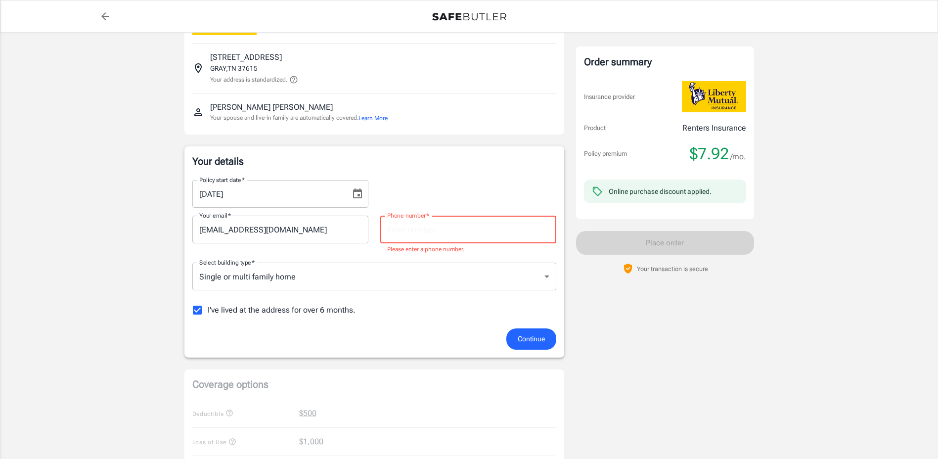 This screenshot has width=938, height=459. I want to click on input: Enter number, so click(469, 230).